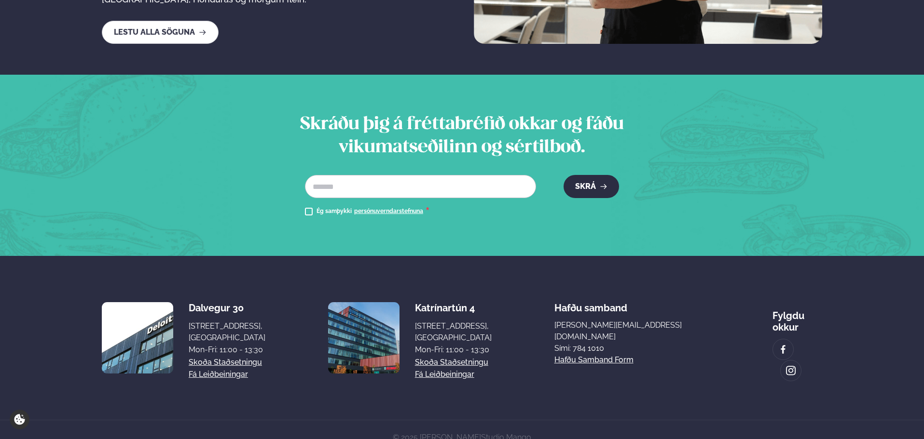 Image resolution: width=924 pixels, height=439 pixels. Describe the element at coordinates (453, 308) in the screenshot. I see `div: Katrínartún 4` at that location.